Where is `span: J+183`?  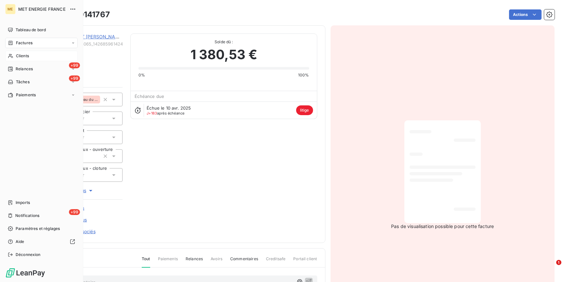
span: J+183 is located at coordinates (152, 113).